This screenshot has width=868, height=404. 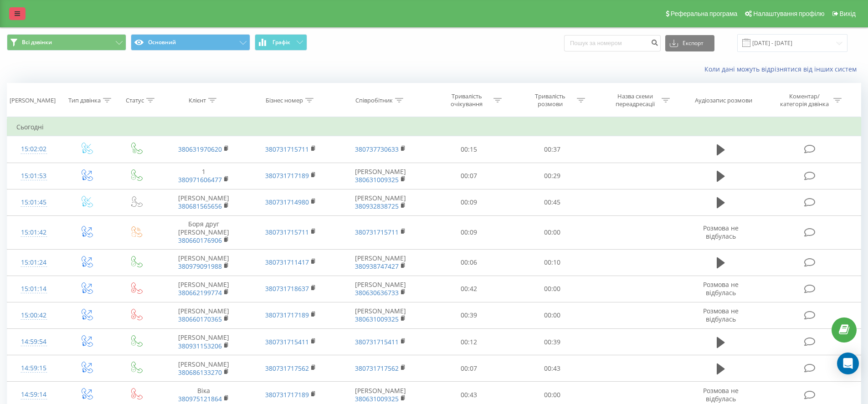 I want to click on div: Тривалість очікування, so click(x=466, y=100).